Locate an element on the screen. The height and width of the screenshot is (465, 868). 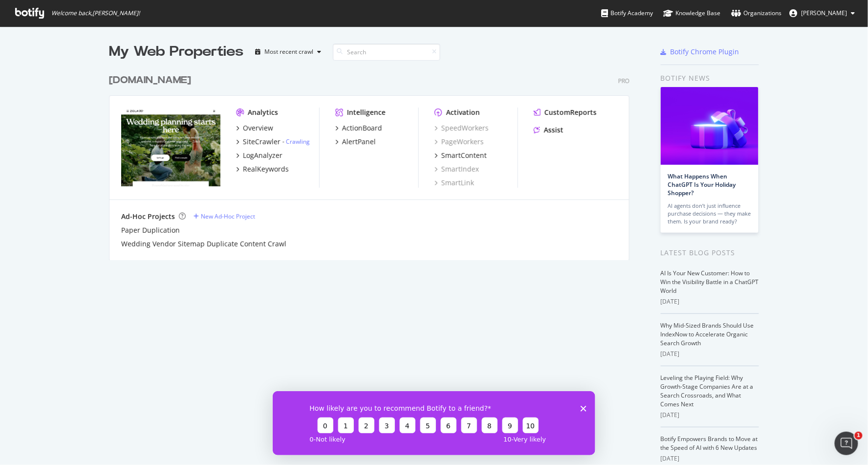
button: 3 is located at coordinates (114, 34).